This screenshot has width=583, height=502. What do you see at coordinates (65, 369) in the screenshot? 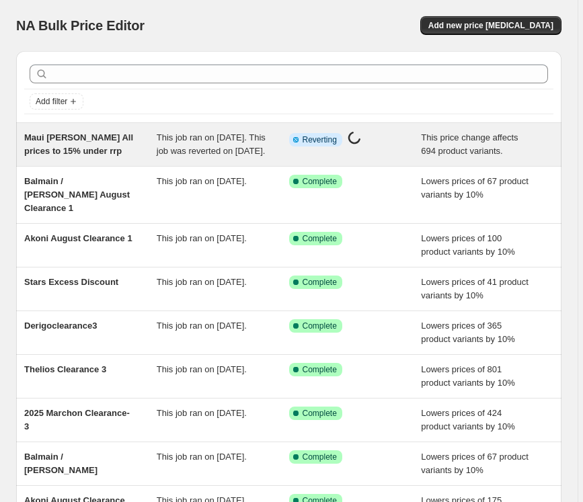
I see `span: Thelios Clearance 3` at bounding box center [65, 369].